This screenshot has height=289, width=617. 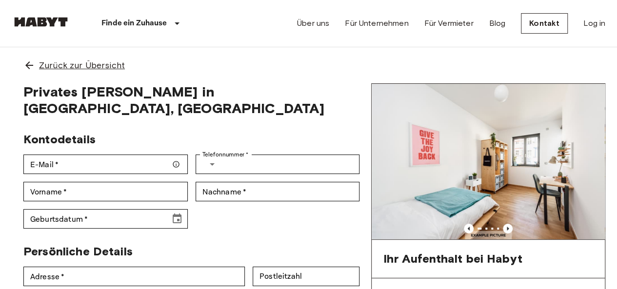 I want to click on p: Finde ein Zuhause, so click(x=134, y=23).